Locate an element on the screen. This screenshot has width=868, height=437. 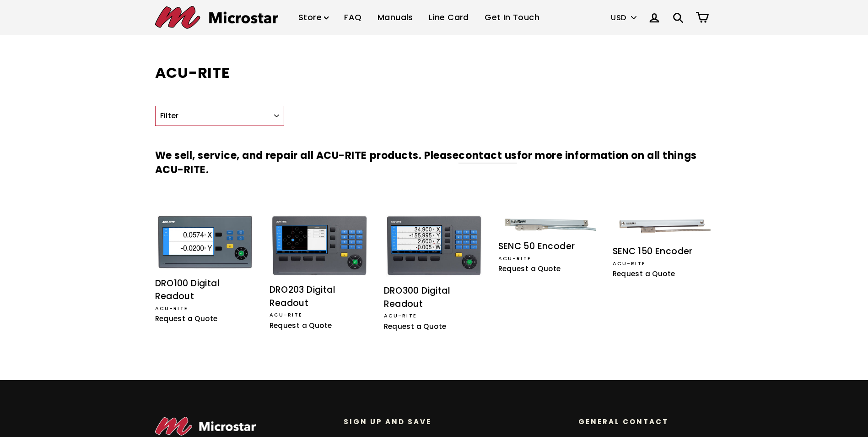
a: FAQ is located at coordinates (353, 18).